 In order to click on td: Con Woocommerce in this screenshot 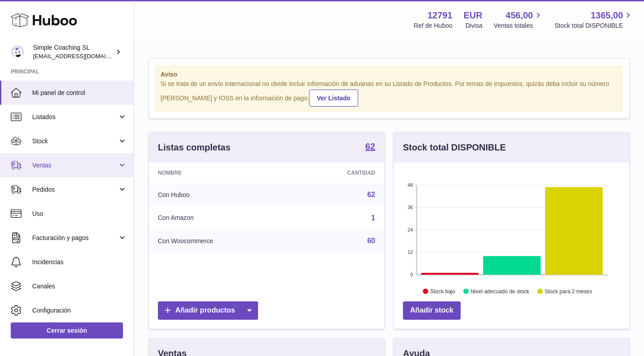, I will do `click(221, 241)`.